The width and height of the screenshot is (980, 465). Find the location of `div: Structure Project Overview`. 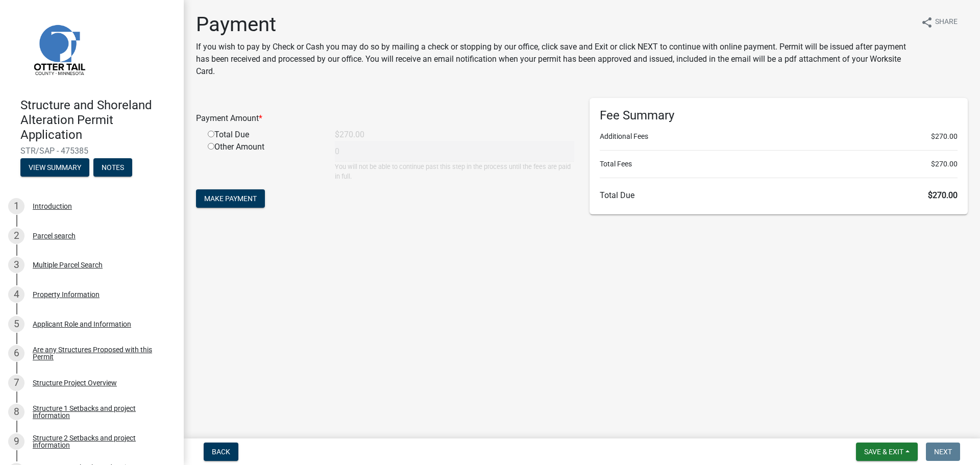

div: Structure Project Overview is located at coordinates (75, 382).